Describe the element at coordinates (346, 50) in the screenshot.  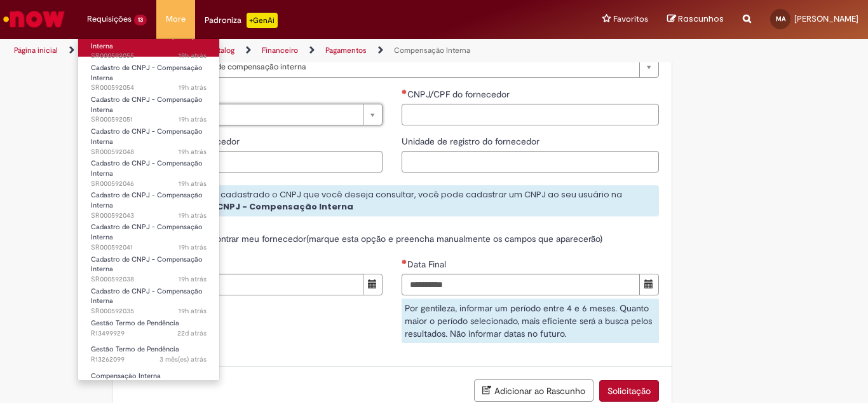
I see `a: Pagamentos` at that location.